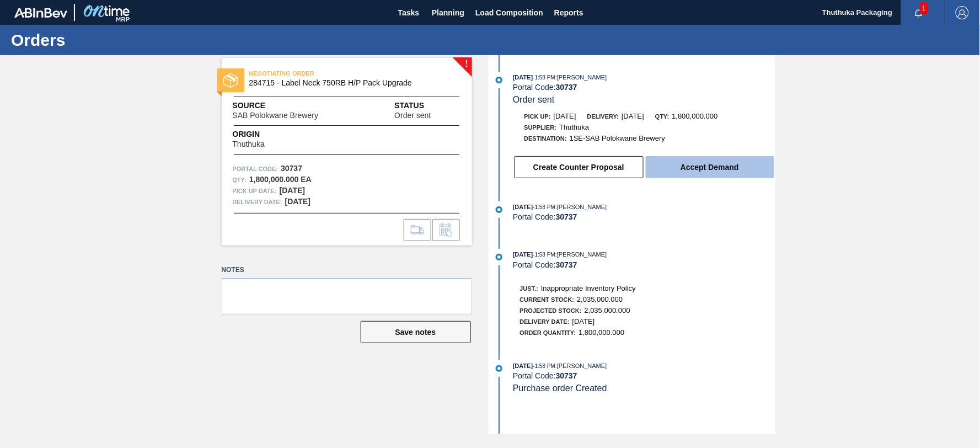 The width and height of the screenshot is (980, 448). I want to click on span: Destination:, so click(546, 138).